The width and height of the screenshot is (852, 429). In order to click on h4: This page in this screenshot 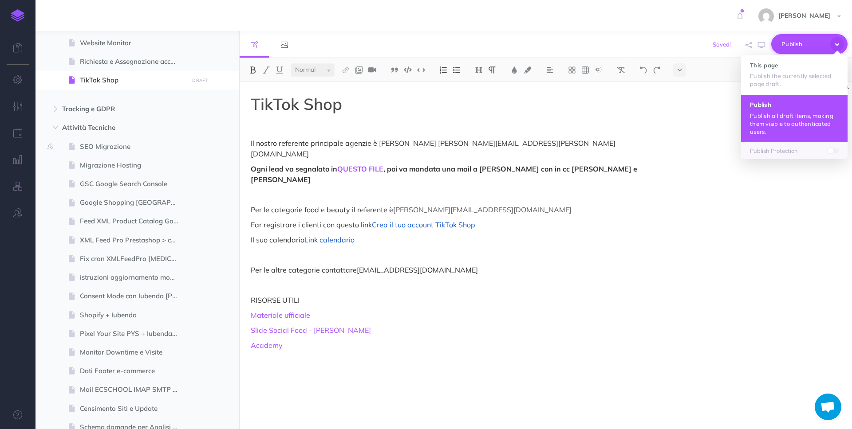, I will do `click(794, 65)`.